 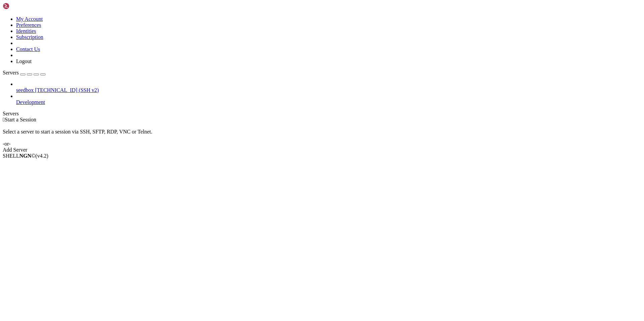 I want to click on a: Development, so click(x=329, y=102).